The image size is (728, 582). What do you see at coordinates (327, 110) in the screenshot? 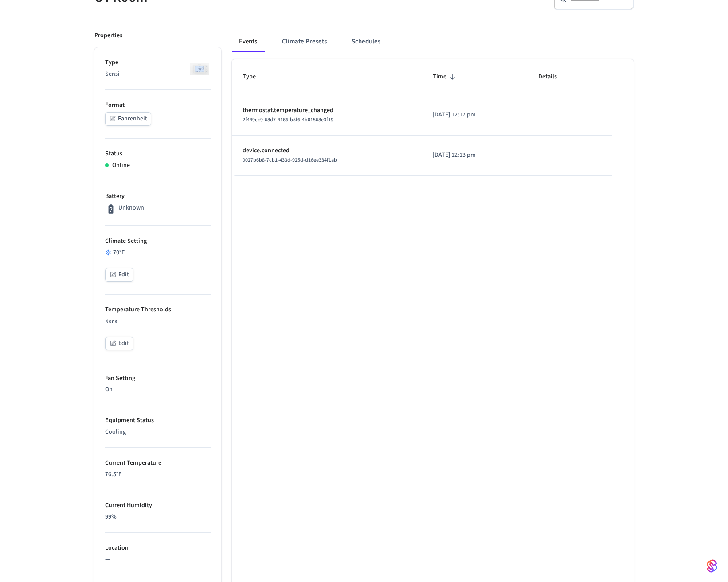
I see `p: thermostat.temperature_changed` at bounding box center [327, 110].